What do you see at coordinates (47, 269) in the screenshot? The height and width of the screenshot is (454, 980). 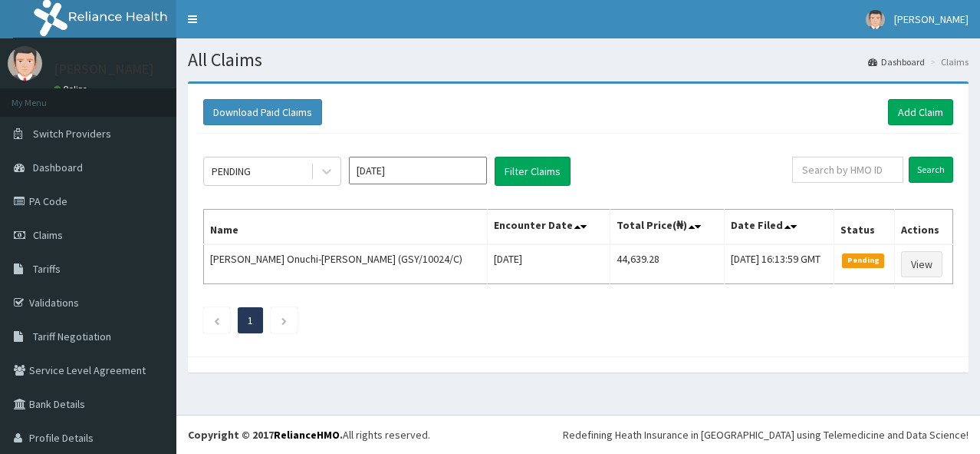 I see `span: Tariffs` at bounding box center [47, 269].